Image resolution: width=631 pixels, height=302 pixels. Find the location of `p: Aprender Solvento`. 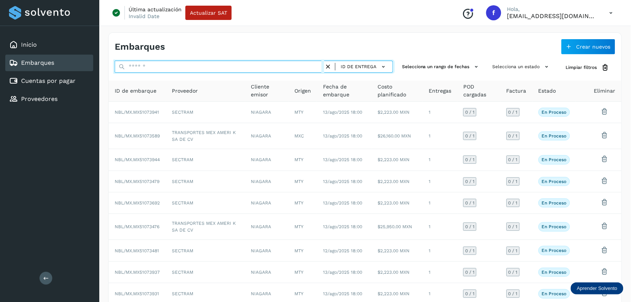

p: Aprender Solvento is located at coordinates (597, 288).